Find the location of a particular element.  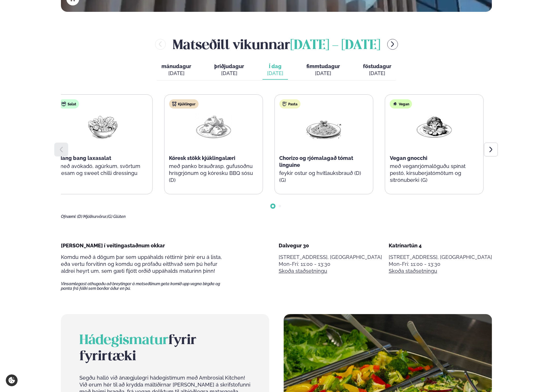

span: Vegan gnocchi is located at coordinates (409, 158).